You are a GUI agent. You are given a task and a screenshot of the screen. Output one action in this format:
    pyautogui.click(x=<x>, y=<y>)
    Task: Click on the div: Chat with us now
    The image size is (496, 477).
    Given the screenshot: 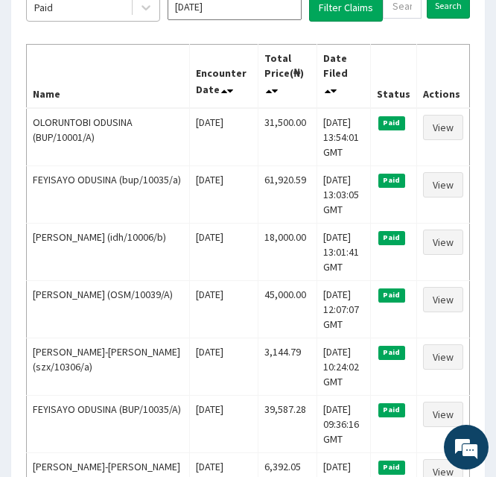 What is the action you would take?
    pyautogui.click(x=164, y=93)
    